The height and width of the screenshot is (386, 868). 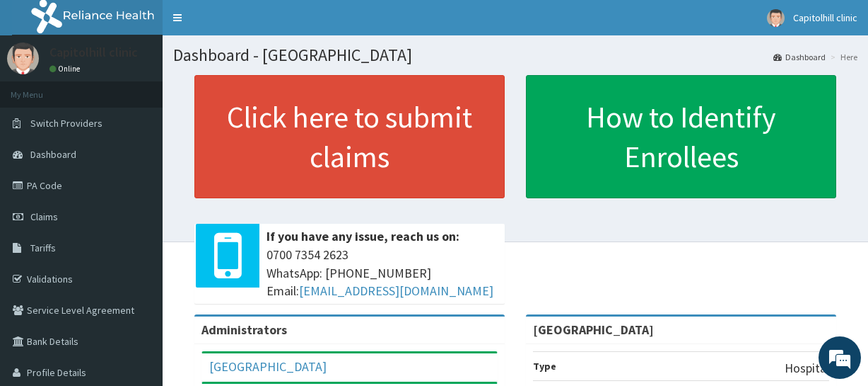 What do you see at coordinates (349, 136) in the screenshot?
I see `a: Click here to submit claims` at bounding box center [349, 136].